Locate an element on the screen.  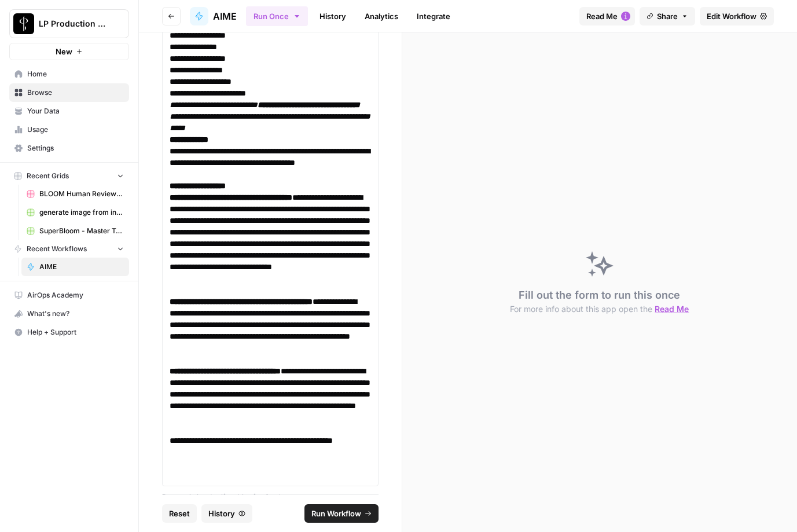
button: Run Workflow is located at coordinates (342, 514).